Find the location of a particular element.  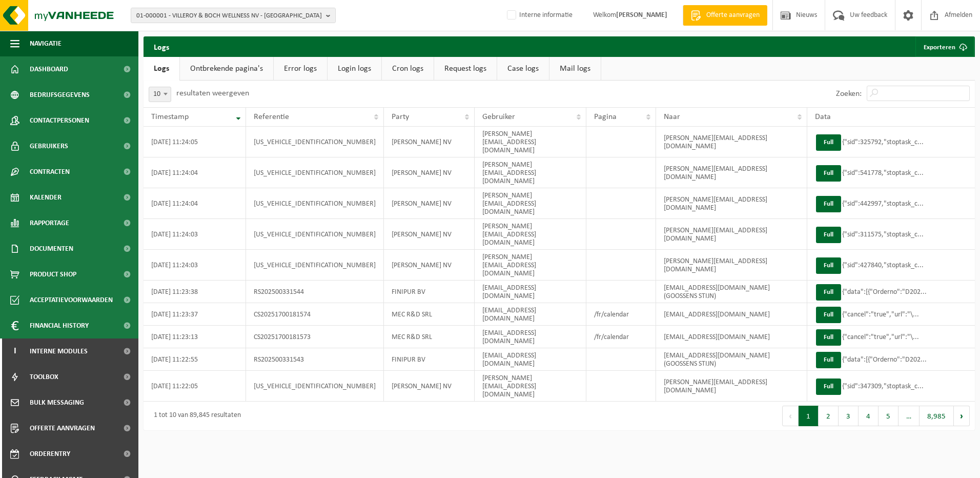

span: 10 is located at coordinates (160, 94).